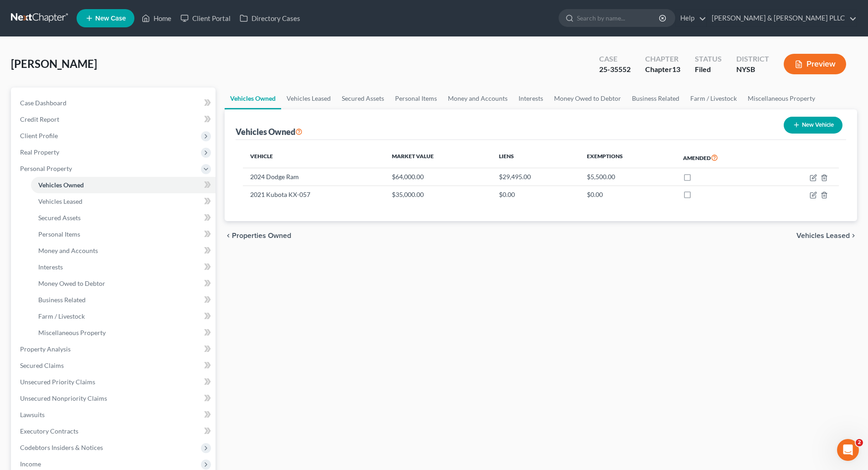  What do you see at coordinates (619, 18) in the screenshot?
I see `input: Search by name...` at bounding box center [619, 18].